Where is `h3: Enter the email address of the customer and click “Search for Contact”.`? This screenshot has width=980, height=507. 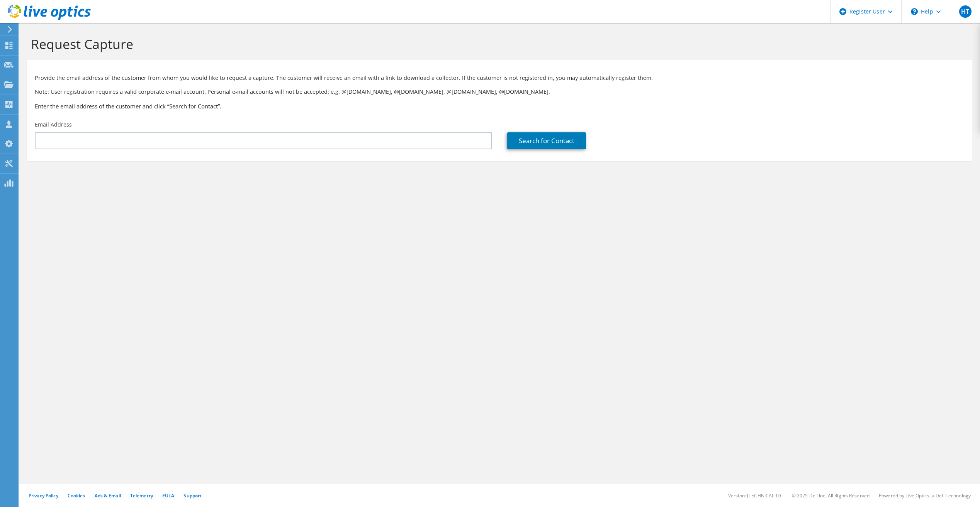 h3: Enter the email address of the customer and click “Search for Contact”. is located at coordinates (499, 106).